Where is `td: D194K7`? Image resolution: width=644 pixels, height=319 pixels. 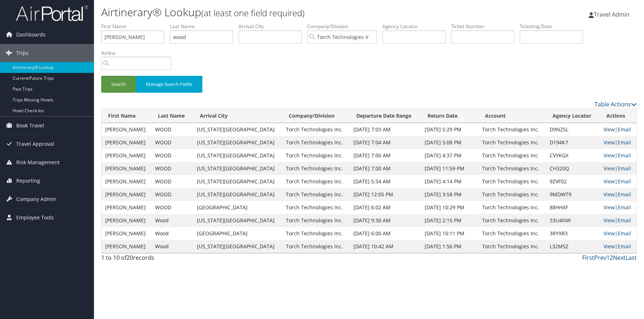 td: D194K7 is located at coordinates (573, 142).